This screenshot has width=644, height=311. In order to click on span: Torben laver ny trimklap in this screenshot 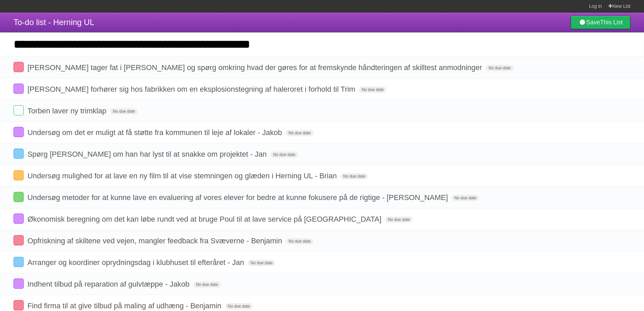, I will do `click(67, 110)`.